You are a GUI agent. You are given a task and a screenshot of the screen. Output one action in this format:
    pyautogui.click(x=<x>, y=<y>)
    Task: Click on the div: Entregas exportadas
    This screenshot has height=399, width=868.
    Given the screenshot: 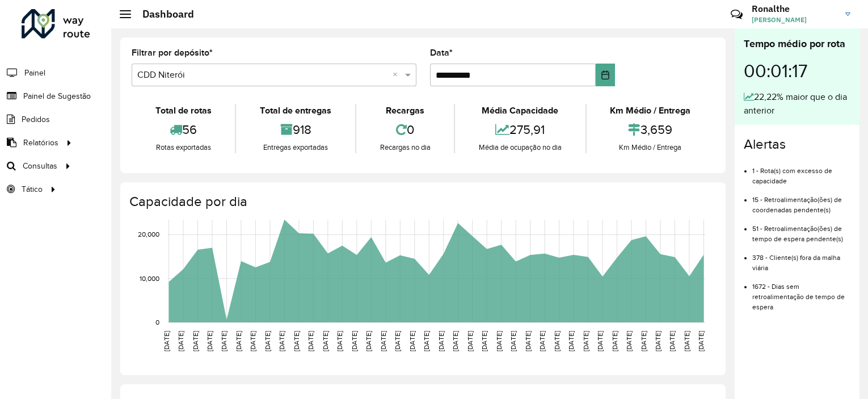 What is the action you would take?
    pyautogui.click(x=295, y=147)
    